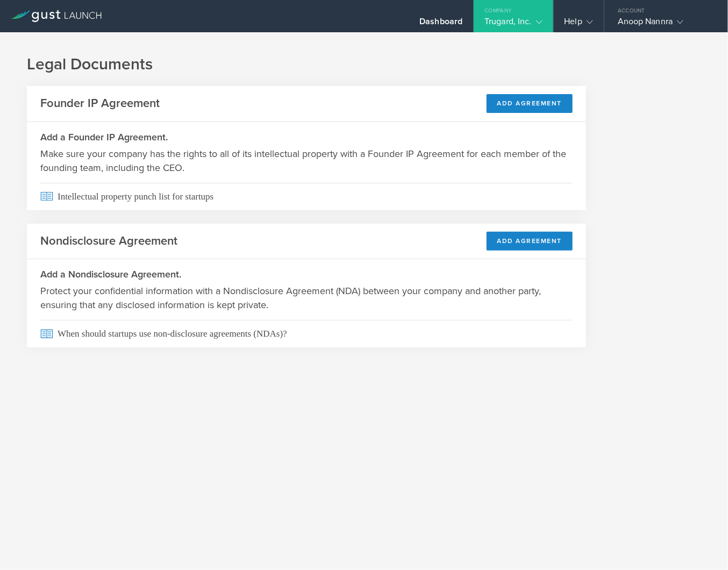  Describe the element at coordinates (306, 137) in the screenshot. I see `h3: Add a Founder IP Agreement.` at that location.